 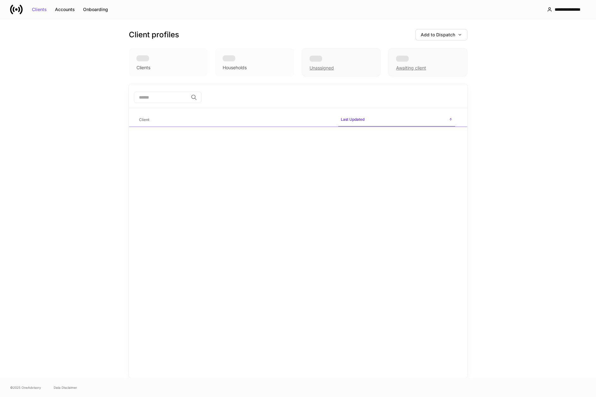 I want to click on h6: Last Updated, so click(x=353, y=119).